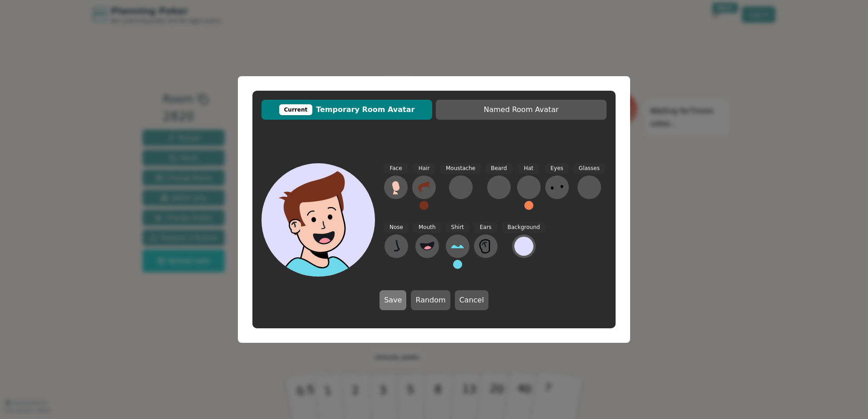 Image resolution: width=868 pixels, height=419 pixels. I want to click on span: Background, so click(523, 228).